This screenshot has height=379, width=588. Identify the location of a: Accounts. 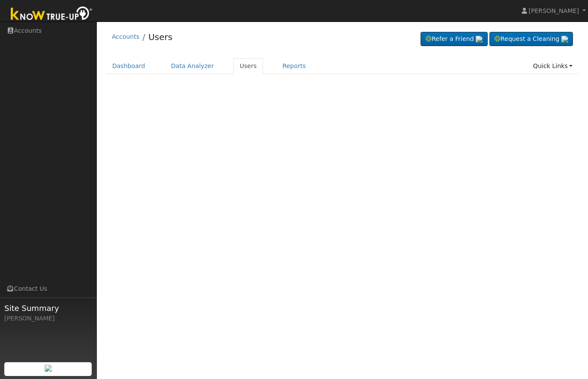
(125, 37).